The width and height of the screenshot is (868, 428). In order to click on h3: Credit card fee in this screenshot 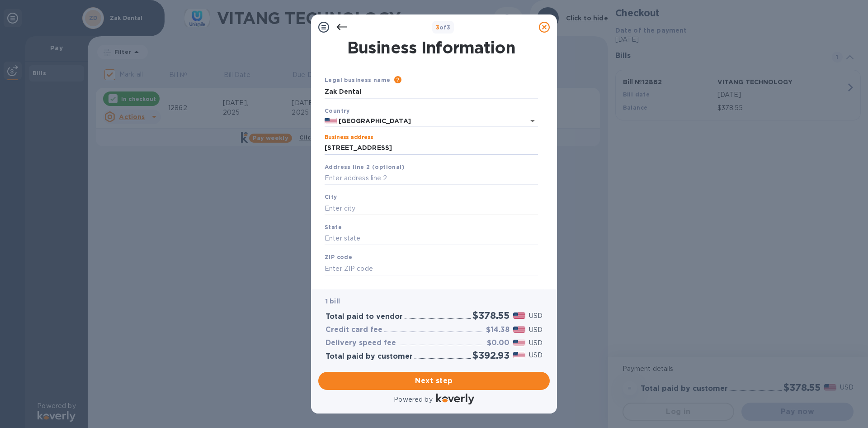, I will do `click(354, 329)`.